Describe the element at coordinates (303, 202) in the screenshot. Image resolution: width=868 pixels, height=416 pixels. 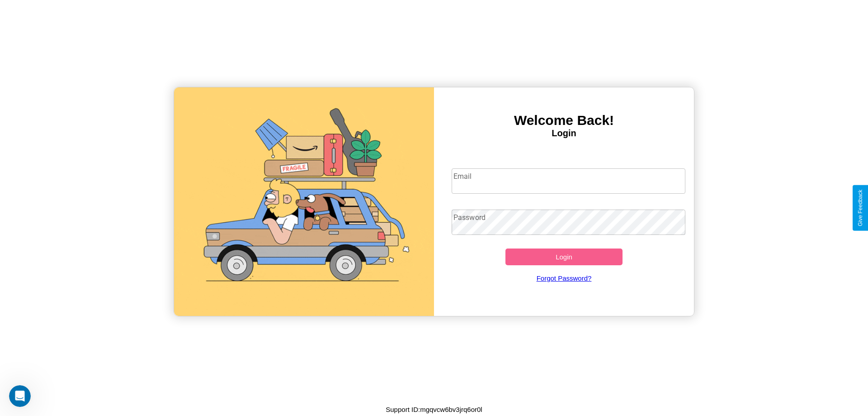
I see `img: gif` at that location.